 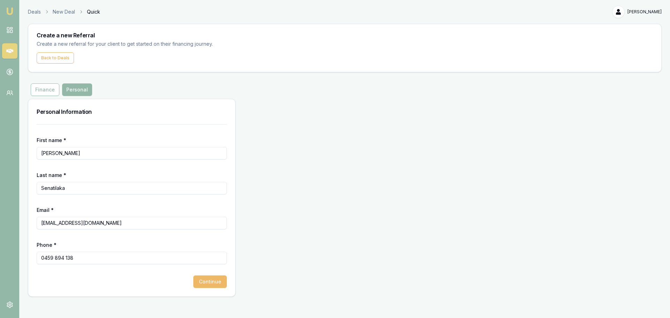 What do you see at coordinates (46, 244) in the screenshot?
I see `label: Phone *` at bounding box center [46, 244].